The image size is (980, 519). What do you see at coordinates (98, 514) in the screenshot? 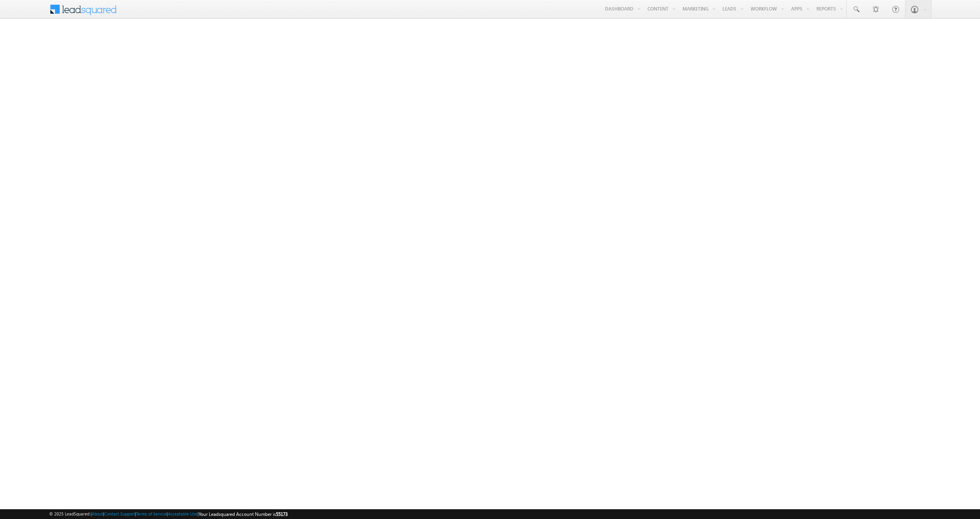
I see `a: About` at bounding box center [98, 514].